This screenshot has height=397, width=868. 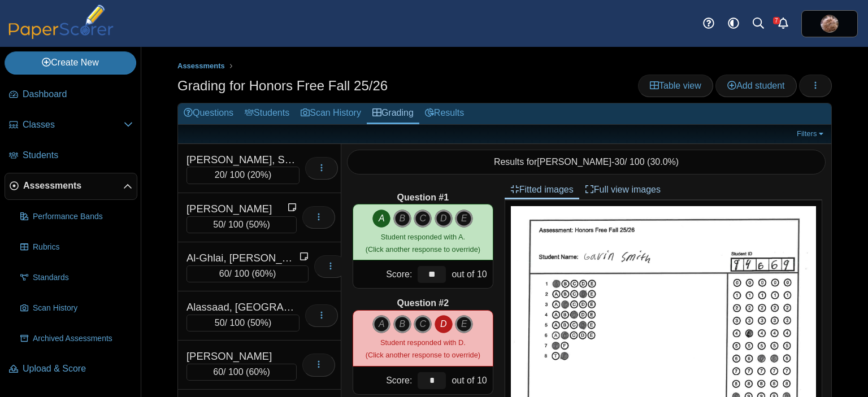 I want to click on img: ps.7gEweUQfp4xW3wTN, so click(x=830, y=24).